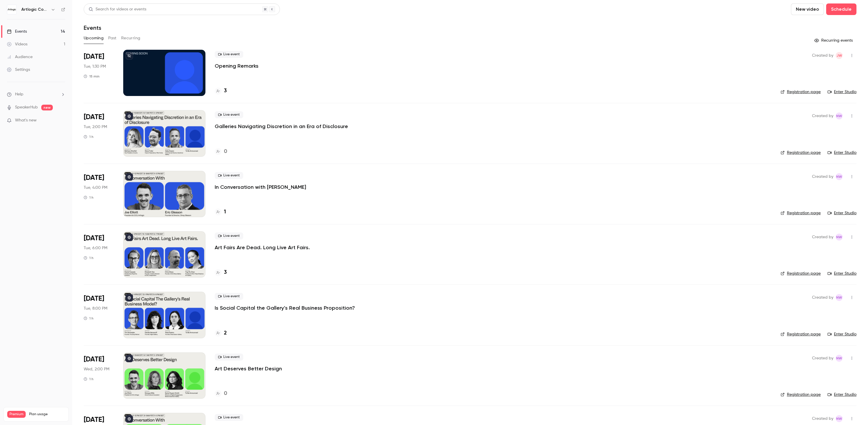  Describe the element at coordinates (220, 212) in the screenshot. I see `a: 1` at that location.